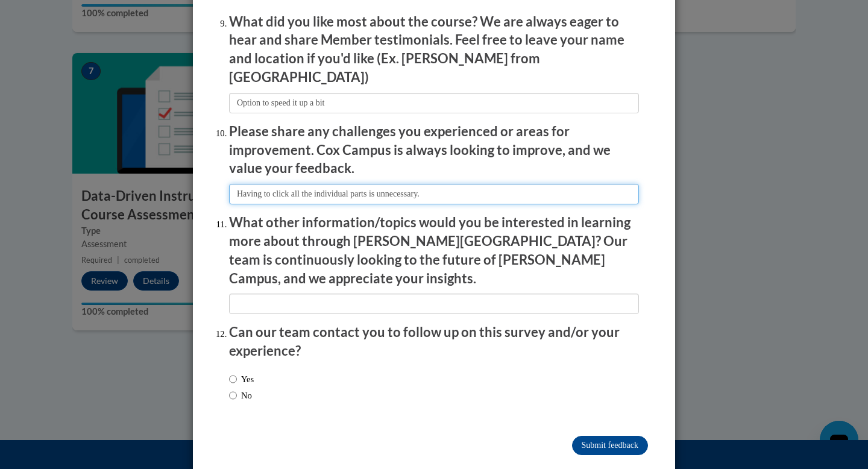 This screenshot has width=868, height=469. Describe the element at coordinates (232, 395) in the screenshot. I see `input: No` at that location.